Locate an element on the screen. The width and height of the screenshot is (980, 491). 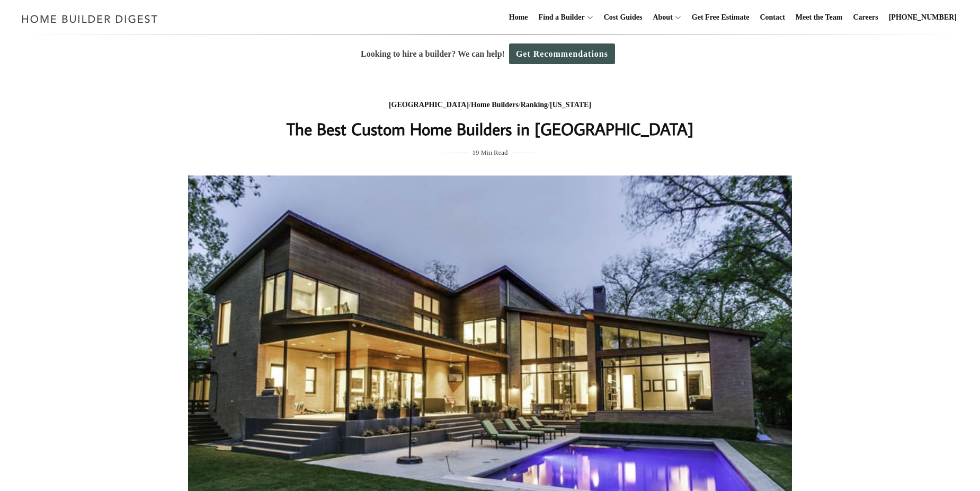
a: Get Free Estimate is located at coordinates (720, 17).